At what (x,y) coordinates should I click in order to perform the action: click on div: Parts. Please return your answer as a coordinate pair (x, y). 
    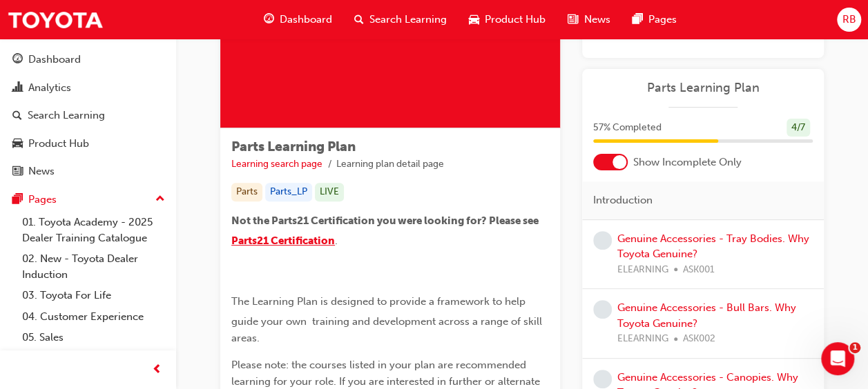
    Looking at the image, I should click on (246, 192).